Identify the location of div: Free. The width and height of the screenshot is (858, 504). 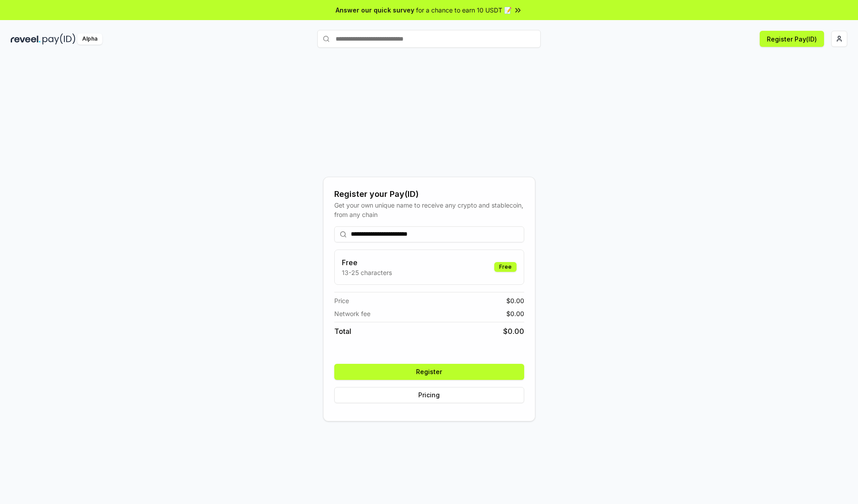
(506, 267).